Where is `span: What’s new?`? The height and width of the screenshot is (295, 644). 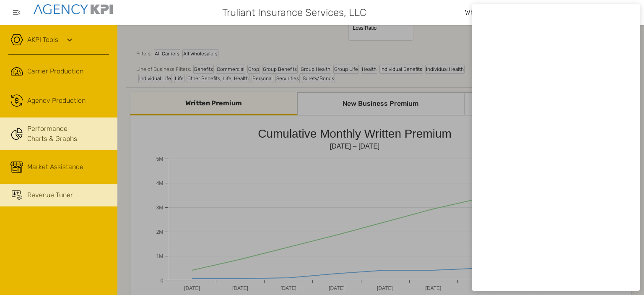 span: What’s new? is located at coordinates (484, 12).